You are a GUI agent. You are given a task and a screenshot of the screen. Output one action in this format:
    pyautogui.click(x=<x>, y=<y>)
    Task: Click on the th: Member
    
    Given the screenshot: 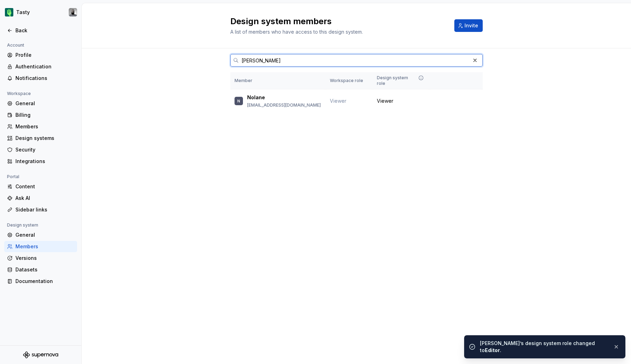 What is the action you would take?
    pyautogui.click(x=278, y=81)
    